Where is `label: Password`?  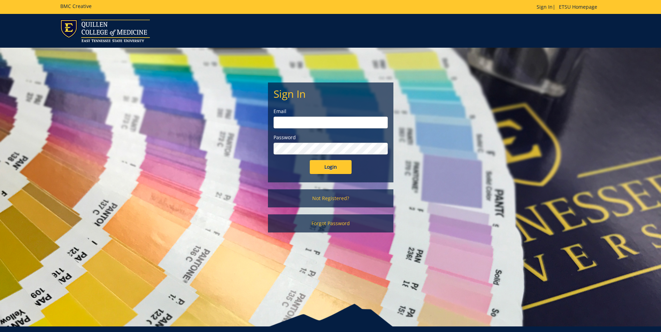 label: Password is located at coordinates (331, 138).